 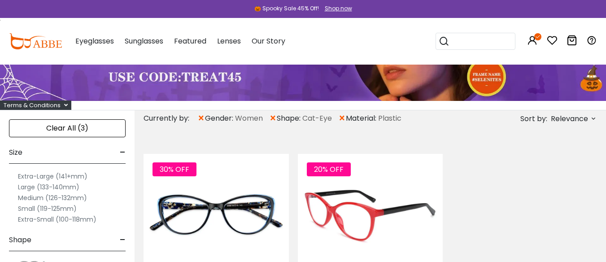 I want to click on span: Our Story, so click(x=268, y=41).